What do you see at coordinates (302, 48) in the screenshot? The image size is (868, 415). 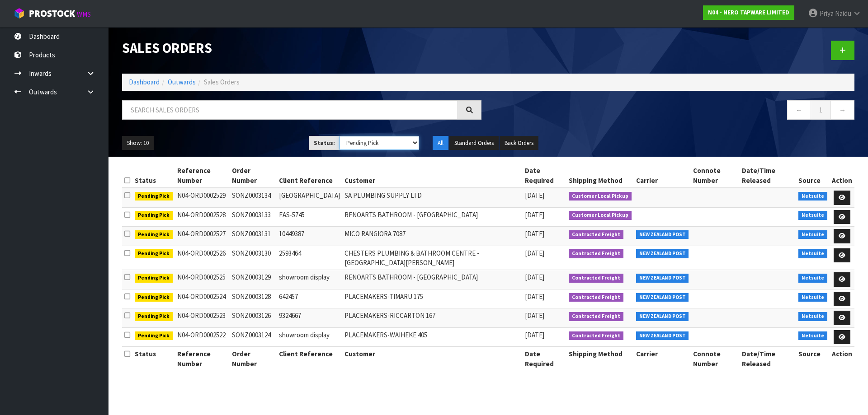 I see `h1: Sales Orders` at bounding box center [302, 48].